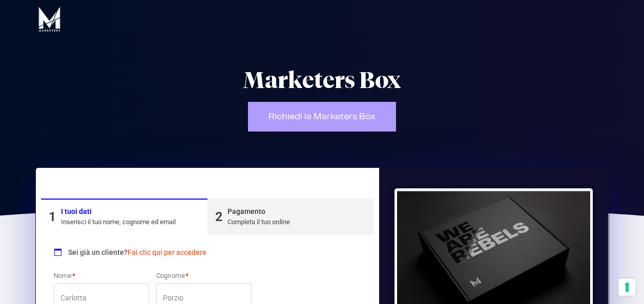 This screenshot has height=304, width=644. Describe the element at coordinates (119, 222) in the screenshot. I see `div: Inserisci il tuo nome, cognome ed email` at that location.